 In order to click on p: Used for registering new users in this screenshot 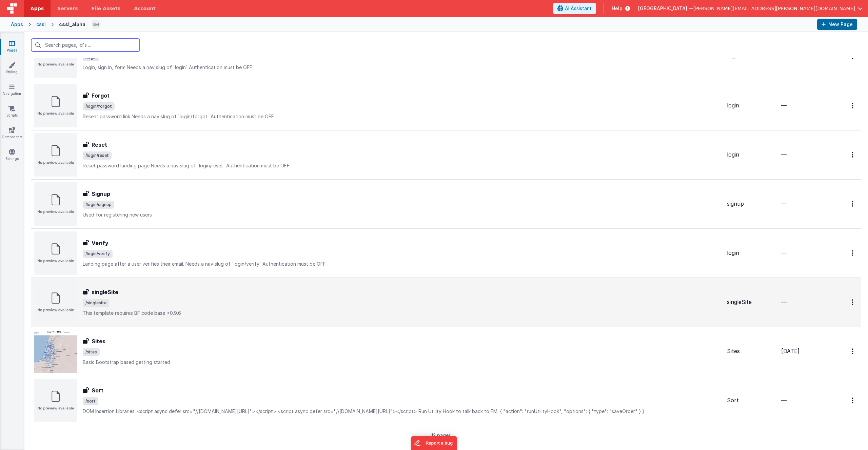, I will do `click(402, 215)`.